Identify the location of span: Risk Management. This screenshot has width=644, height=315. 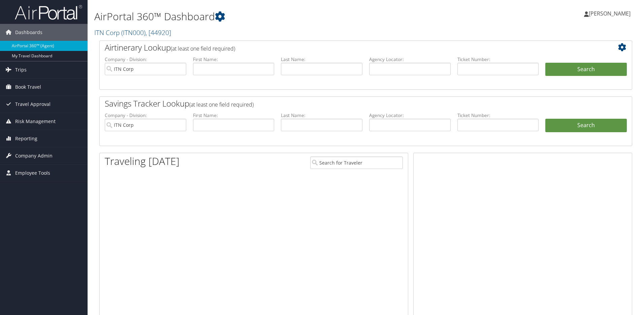
(35, 121).